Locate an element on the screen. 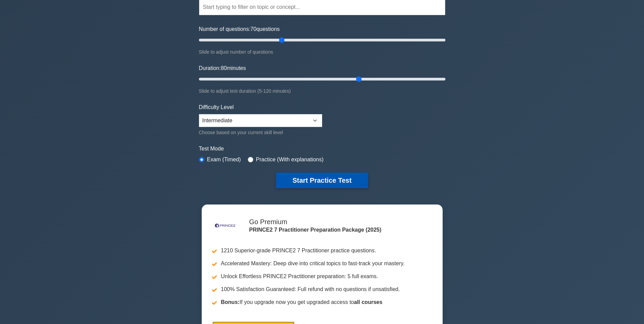 The width and height of the screenshot is (644, 324). label: Exam (Timed) is located at coordinates (224, 160).